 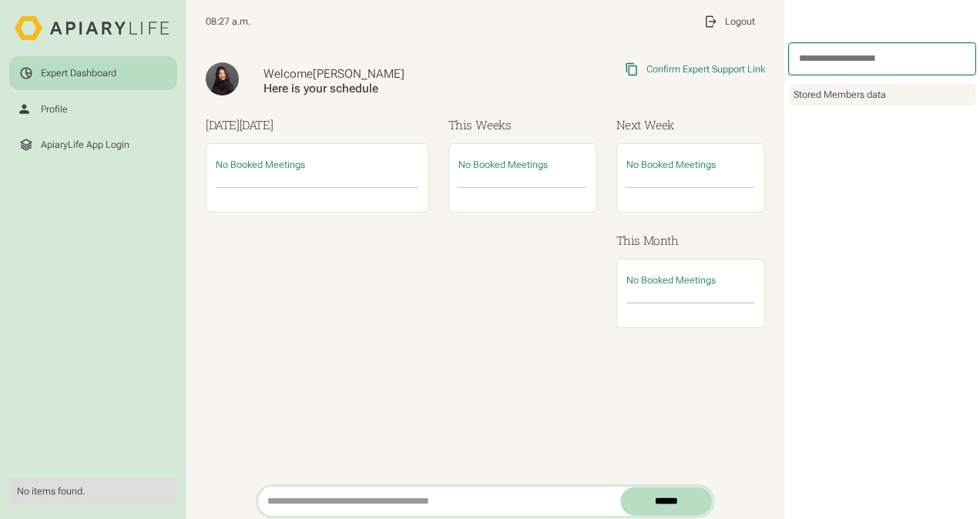 What do you see at coordinates (79, 73) in the screenshot?
I see `div: Expert Dashboard` at bounding box center [79, 73].